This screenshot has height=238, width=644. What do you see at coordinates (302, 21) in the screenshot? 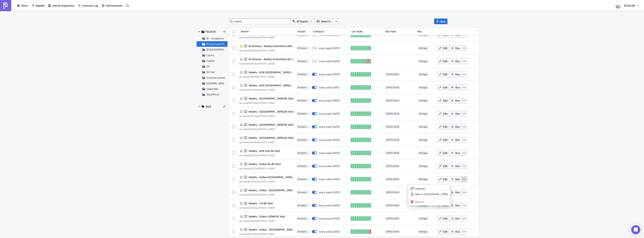
I see `button: All (types)` at bounding box center [302, 21].